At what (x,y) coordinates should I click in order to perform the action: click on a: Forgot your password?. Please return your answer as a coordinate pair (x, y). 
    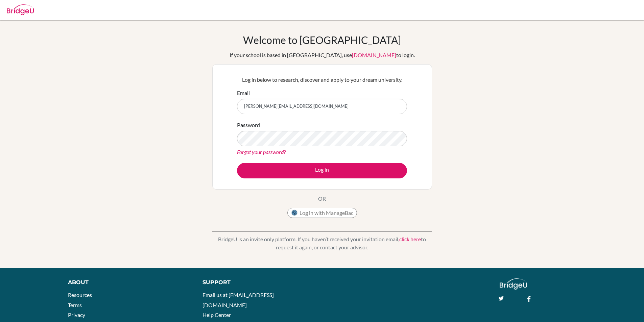
    Looking at the image, I should click on (261, 151).